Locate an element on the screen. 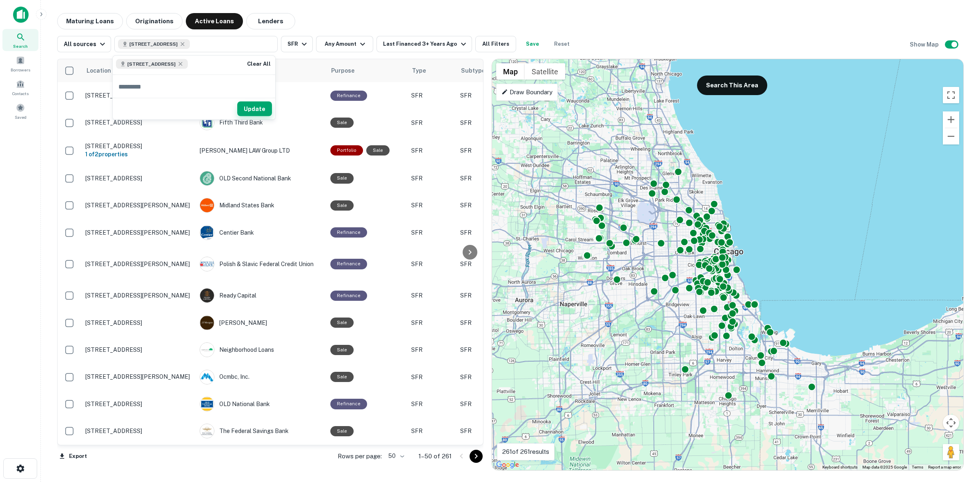 The height and width of the screenshot is (482, 980). button: Show street map is located at coordinates (511, 71).